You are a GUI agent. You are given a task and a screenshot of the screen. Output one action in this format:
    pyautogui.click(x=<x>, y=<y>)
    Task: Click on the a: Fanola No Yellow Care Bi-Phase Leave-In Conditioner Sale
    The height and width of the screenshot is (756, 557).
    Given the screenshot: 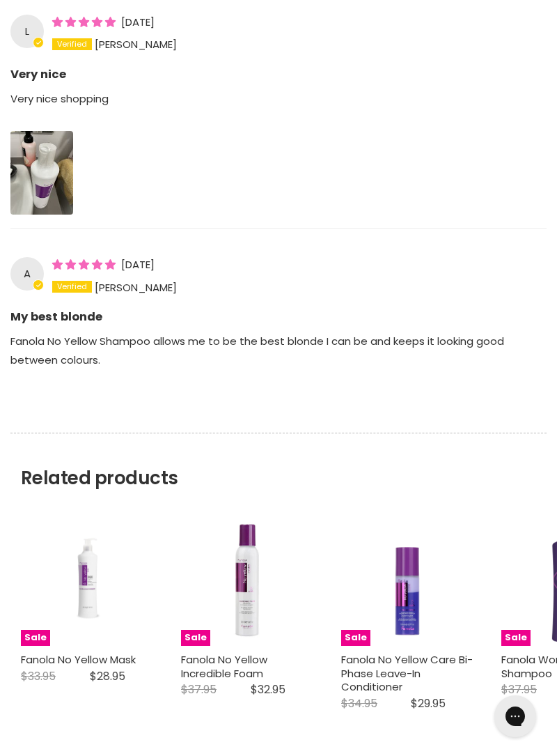 What is the action you would take?
    pyautogui.click(x=407, y=580)
    